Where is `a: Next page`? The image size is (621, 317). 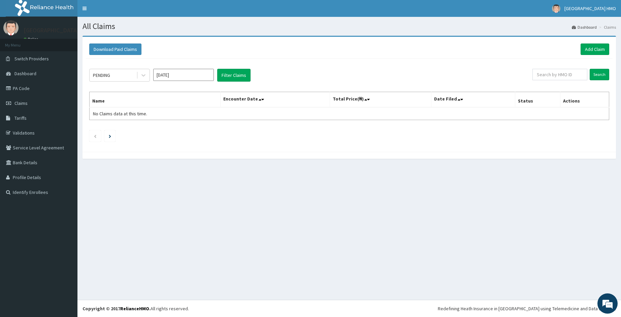
a: Next page is located at coordinates (110, 136).